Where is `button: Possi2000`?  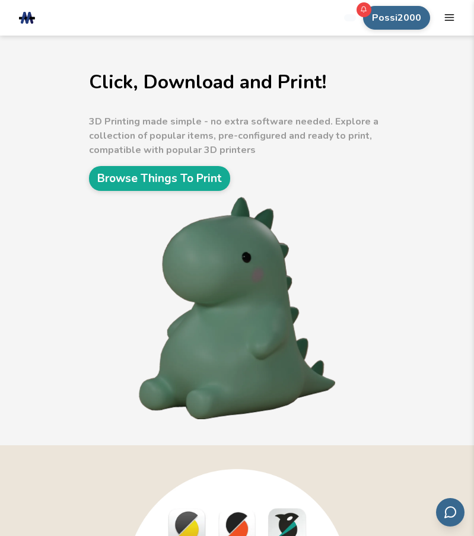 button: Possi2000 is located at coordinates (396, 18).